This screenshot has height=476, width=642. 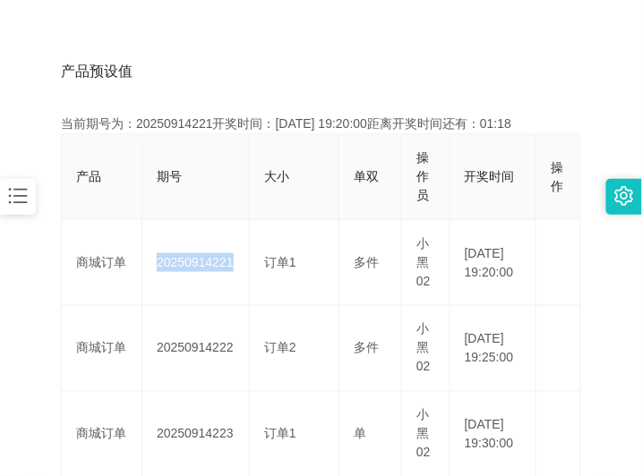 What do you see at coordinates (366, 176) in the screenshot?
I see `span: 单双` at bounding box center [366, 176].